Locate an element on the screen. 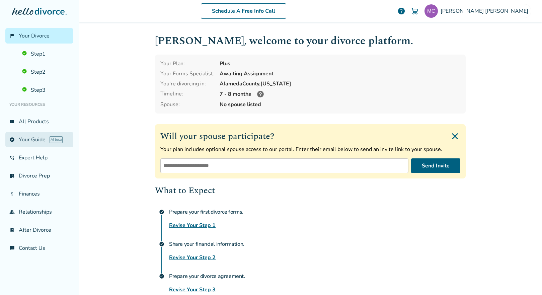 This screenshot has height=295, width=542. span: Spouse: is located at coordinates (187, 104).